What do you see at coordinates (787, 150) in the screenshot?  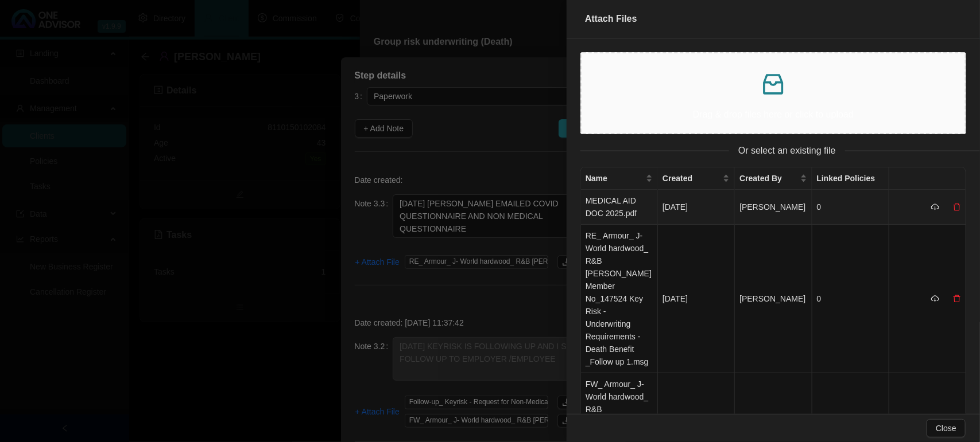 I see `span: Or select an existing file` at bounding box center [787, 150].